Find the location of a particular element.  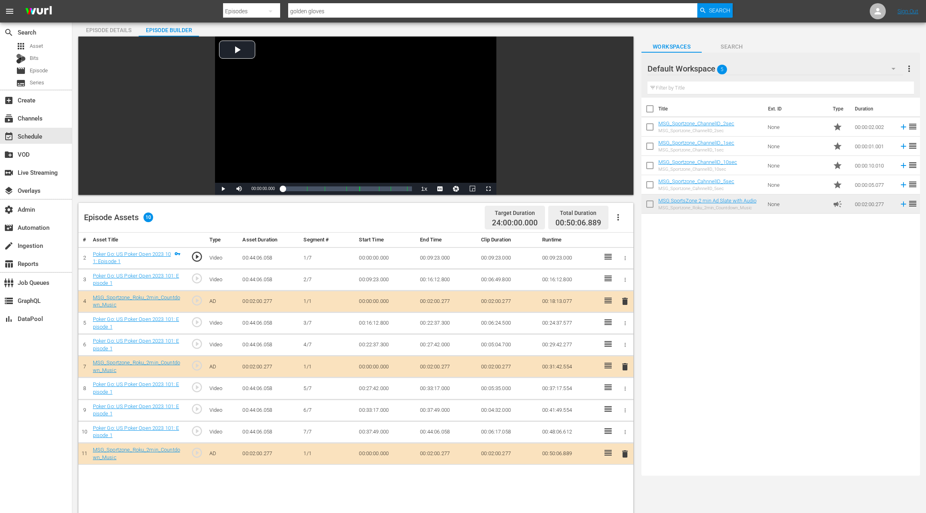

button: more_vert is located at coordinates (909, 69).